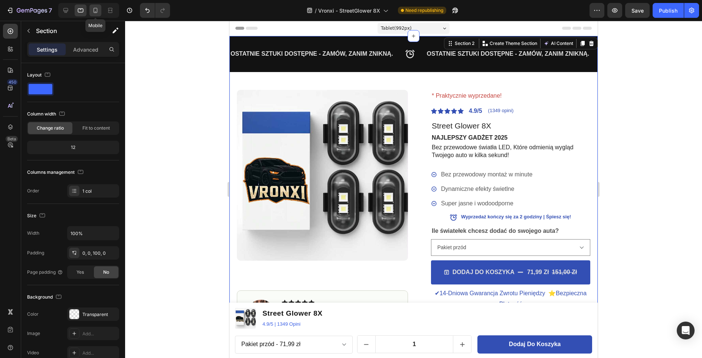 The image size is (702, 358). I want to click on div: Rich Text Editor. Editing area: main, so click(281, 279).